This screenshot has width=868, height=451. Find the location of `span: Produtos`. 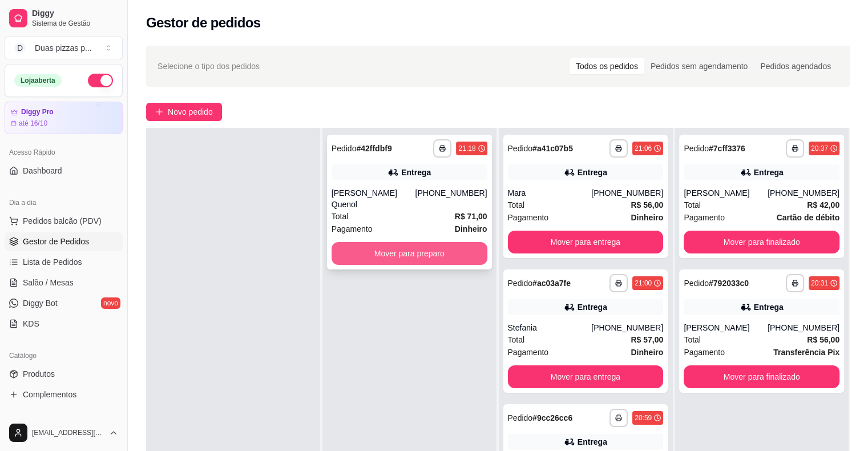

span: Produtos is located at coordinates (39, 374).